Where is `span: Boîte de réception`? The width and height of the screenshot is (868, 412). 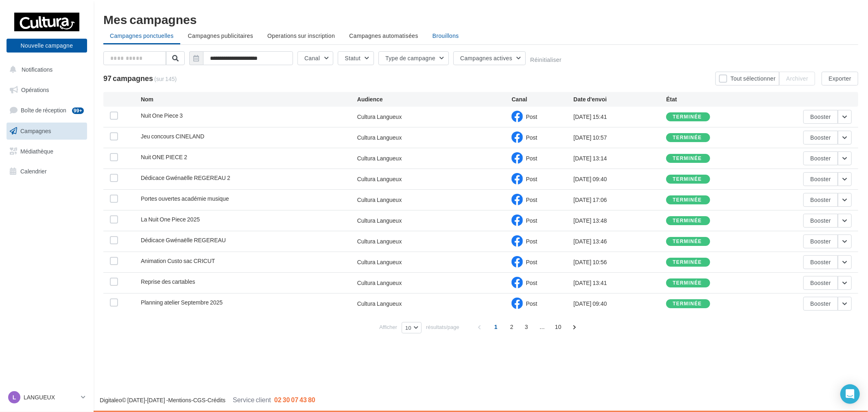
span: Boîte de réception is located at coordinates (43, 110).